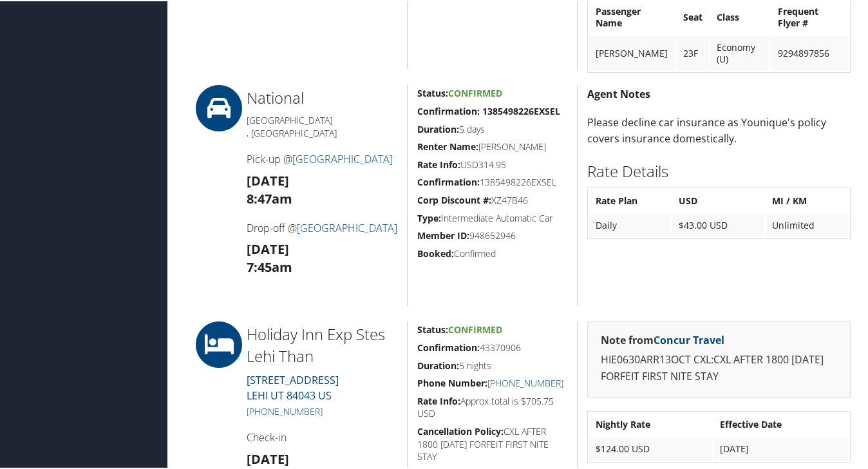 Image resolution: width=868 pixels, height=469 pixels. Describe the element at coordinates (492, 128) in the screenshot. I see `h5: 5 days` at that location.